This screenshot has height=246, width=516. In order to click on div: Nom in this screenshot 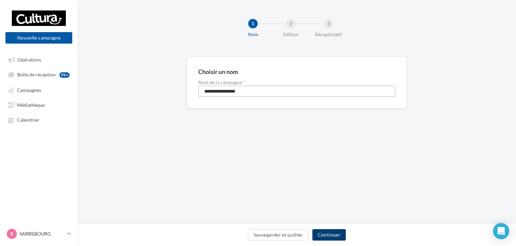, I will do `click(253, 34)`.